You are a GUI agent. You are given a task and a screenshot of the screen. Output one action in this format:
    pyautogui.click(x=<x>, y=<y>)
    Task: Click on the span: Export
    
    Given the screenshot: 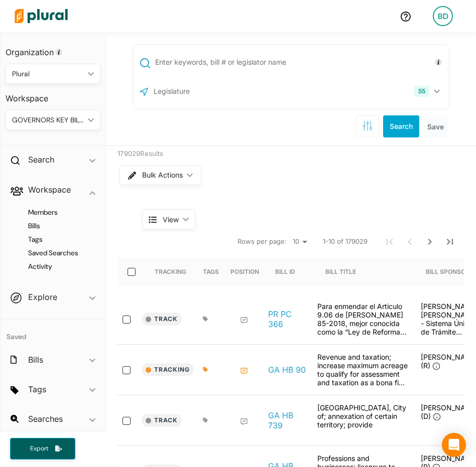 What is the action you would take?
    pyautogui.click(x=39, y=448)
    